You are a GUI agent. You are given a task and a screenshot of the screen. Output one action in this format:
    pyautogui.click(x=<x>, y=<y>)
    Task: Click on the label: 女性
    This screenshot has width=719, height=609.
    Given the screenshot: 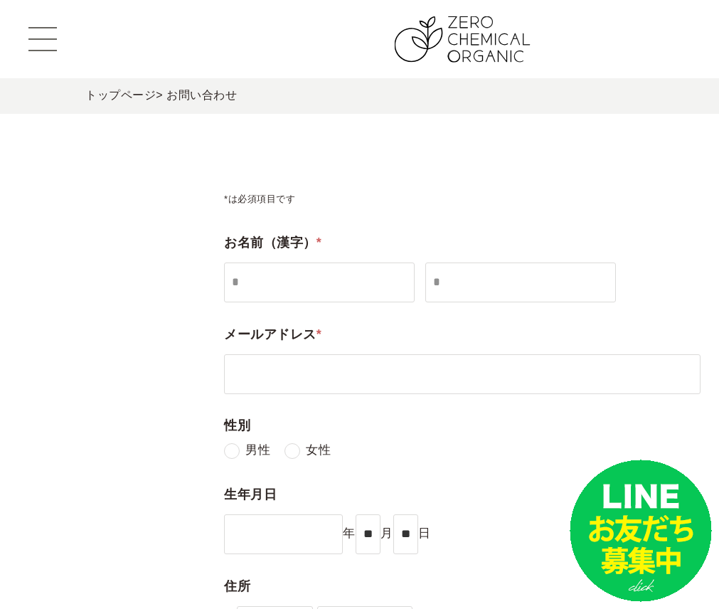 What is the action you would take?
    pyautogui.click(x=307, y=450)
    